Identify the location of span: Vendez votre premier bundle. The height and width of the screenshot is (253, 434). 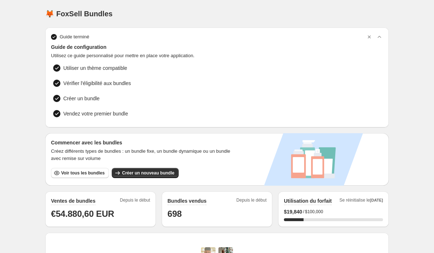
(95, 114).